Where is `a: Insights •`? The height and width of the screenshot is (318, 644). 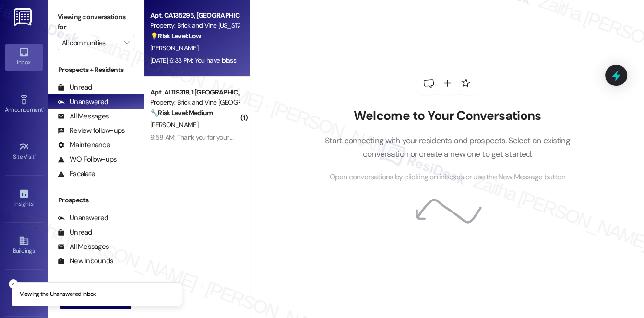
a: Insights • is located at coordinates (24, 198).